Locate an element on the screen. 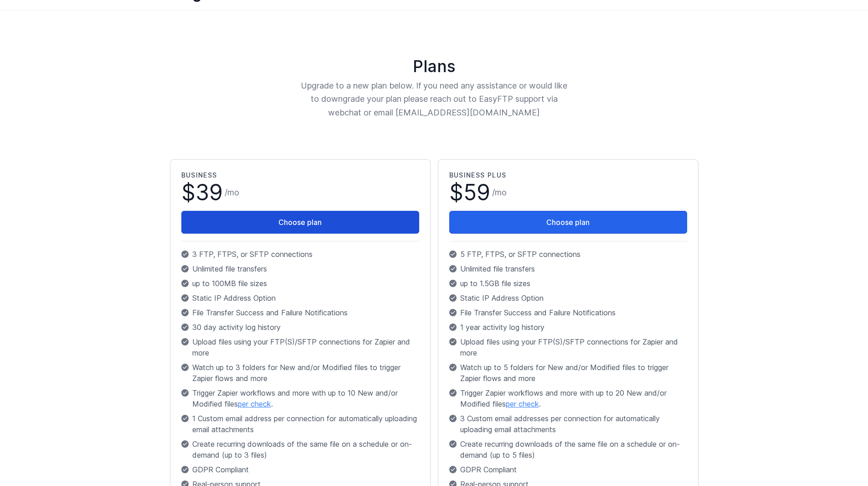 The height and width of the screenshot is (486, 868). span: 39 is located at coordinates (209, 192).